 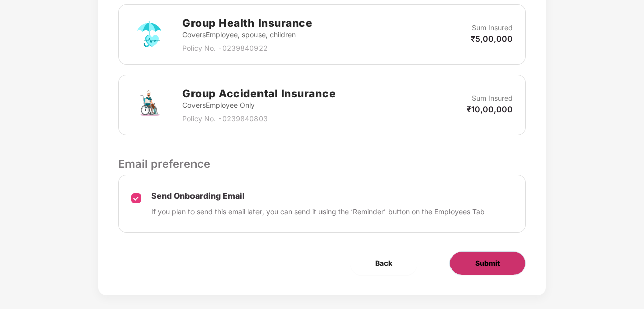 What do you see at coordinates (259, 119) in the screenshot?
I see `p: Policy No. - 0239840803` at bounding box center [259, 119].